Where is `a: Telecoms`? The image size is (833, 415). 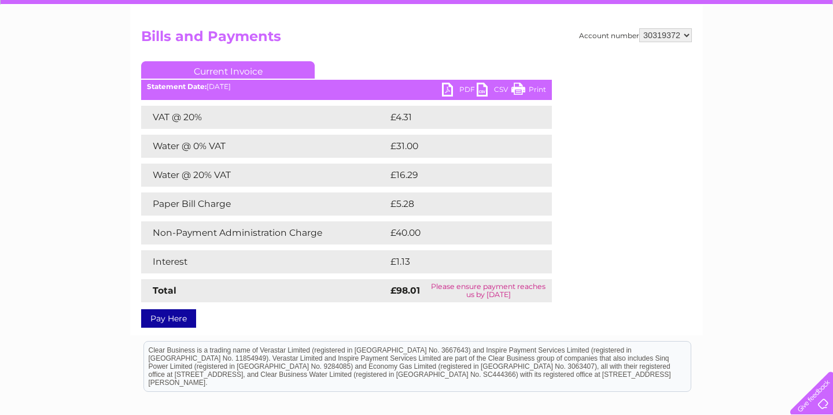
a: Telecoms is located at coordinates (708, 53).